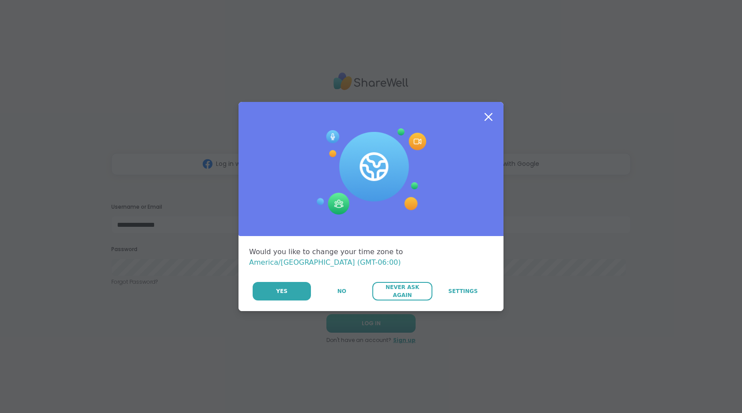 This screenshot has width=742, height=413. I want to click on span: Settings, so click(463, 291).